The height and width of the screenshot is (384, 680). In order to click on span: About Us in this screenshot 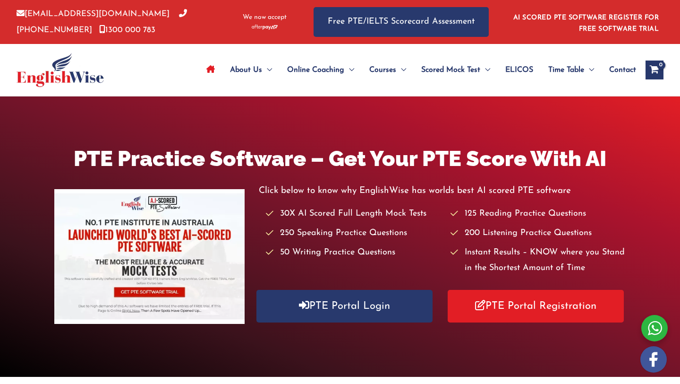, I will do `click(246, 70)`.